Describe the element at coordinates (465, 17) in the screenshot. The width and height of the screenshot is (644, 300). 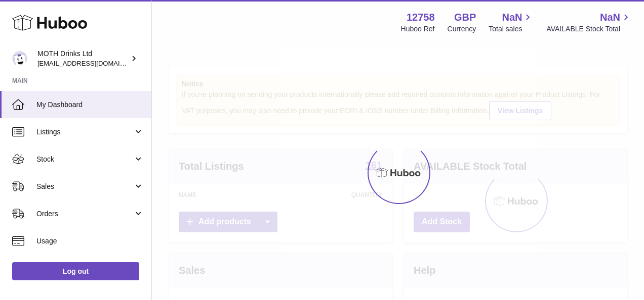
I see `strong: GBP` at that location.